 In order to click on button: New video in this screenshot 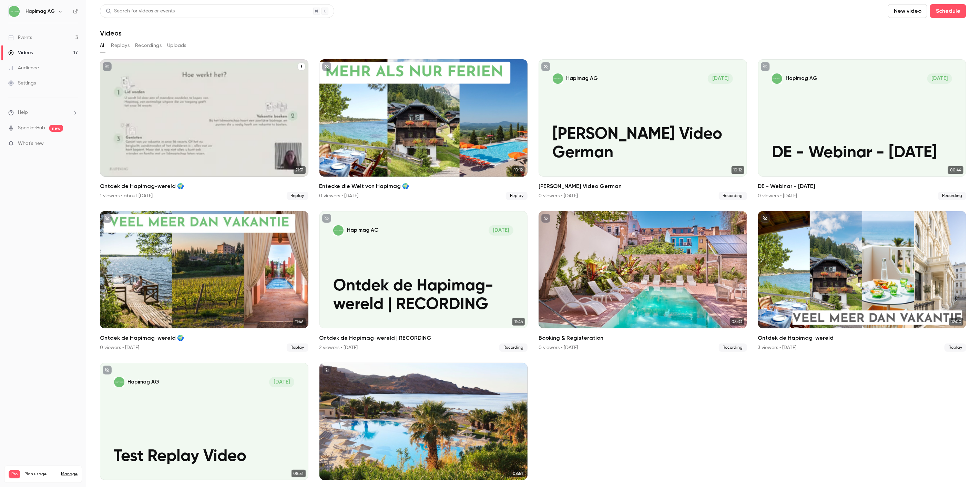, I will do `click(908, 11)`.